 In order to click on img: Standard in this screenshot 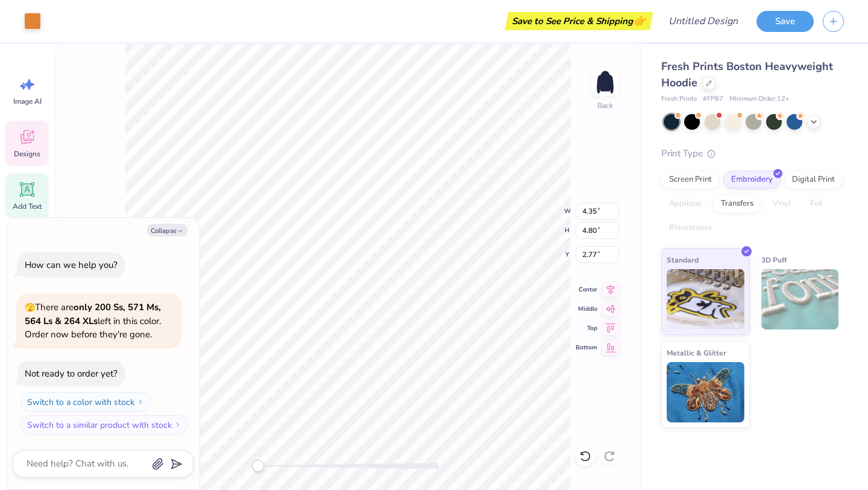, I will do `click(705, 299)`.